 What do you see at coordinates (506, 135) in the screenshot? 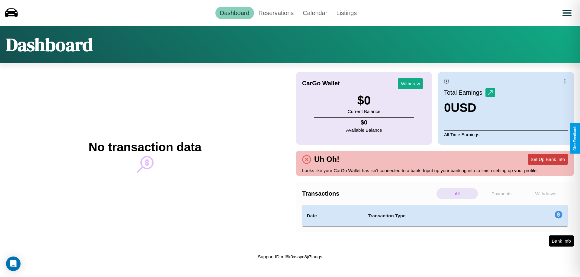
I see `p: All Time Earnings` at bounding box center [506, 135].